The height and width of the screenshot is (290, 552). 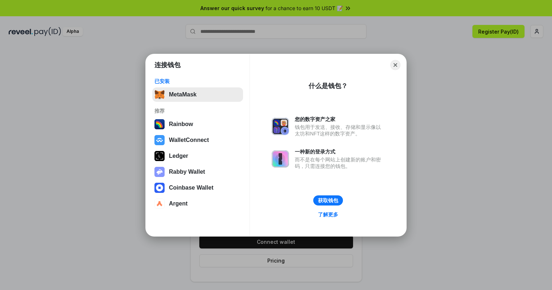 What do you see at coordinates (340, 152) in the screenshot?
I see `div: 一种新的登录方式` at bounding box center [340, 152].